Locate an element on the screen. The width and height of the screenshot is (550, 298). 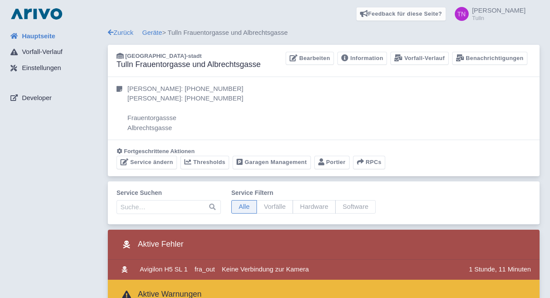
span: Developer is located at coordinates (37, 98).